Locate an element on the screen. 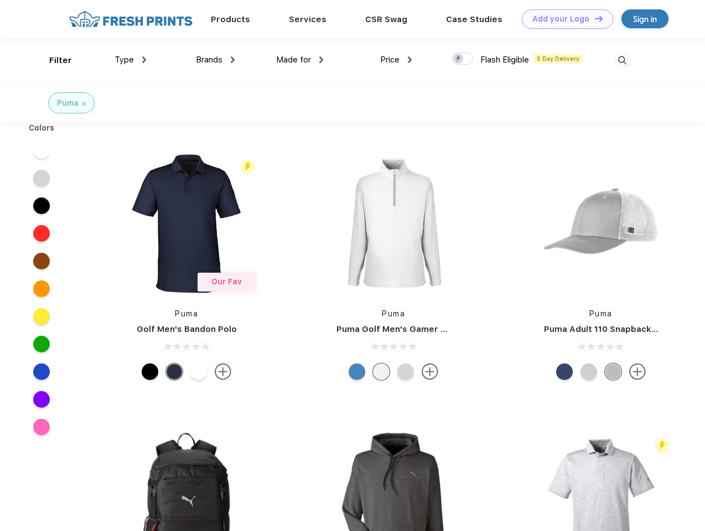 This screenshot has height=531, width=705. div: Puma is located at coordinates (68, 103).